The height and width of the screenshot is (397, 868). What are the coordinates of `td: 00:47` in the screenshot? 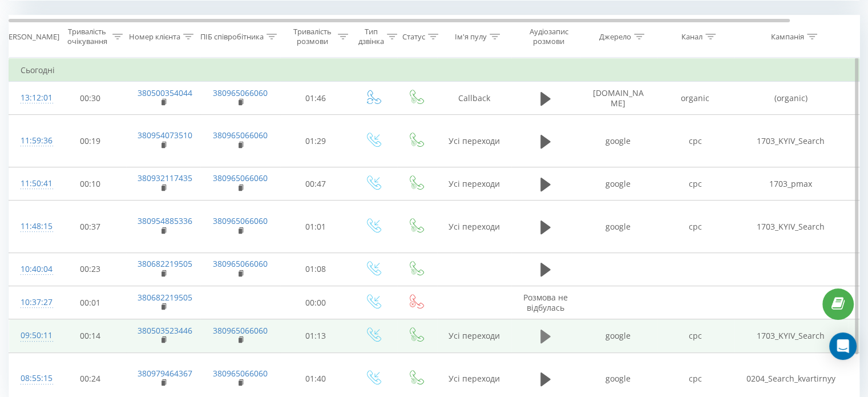 It's located at (316, 184).